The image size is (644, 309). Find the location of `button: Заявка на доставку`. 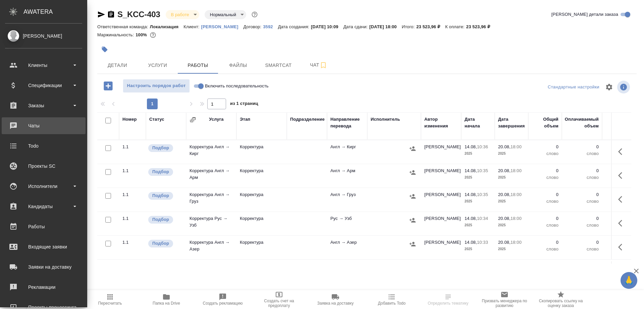

button: Заявка на доставку is located at coordinates (335, 299).